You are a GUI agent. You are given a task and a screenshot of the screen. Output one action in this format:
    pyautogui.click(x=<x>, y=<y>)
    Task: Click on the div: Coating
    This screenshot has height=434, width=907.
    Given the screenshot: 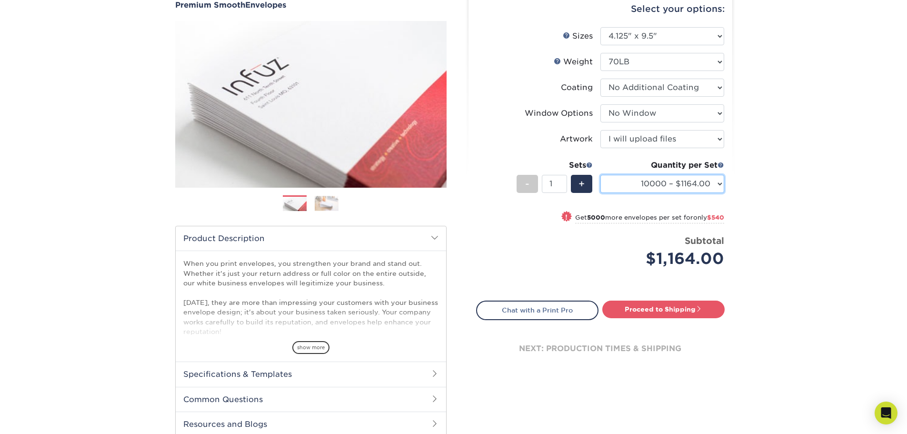 What is the action you would take?
    pyautogui.click(x=577, y=88)
    